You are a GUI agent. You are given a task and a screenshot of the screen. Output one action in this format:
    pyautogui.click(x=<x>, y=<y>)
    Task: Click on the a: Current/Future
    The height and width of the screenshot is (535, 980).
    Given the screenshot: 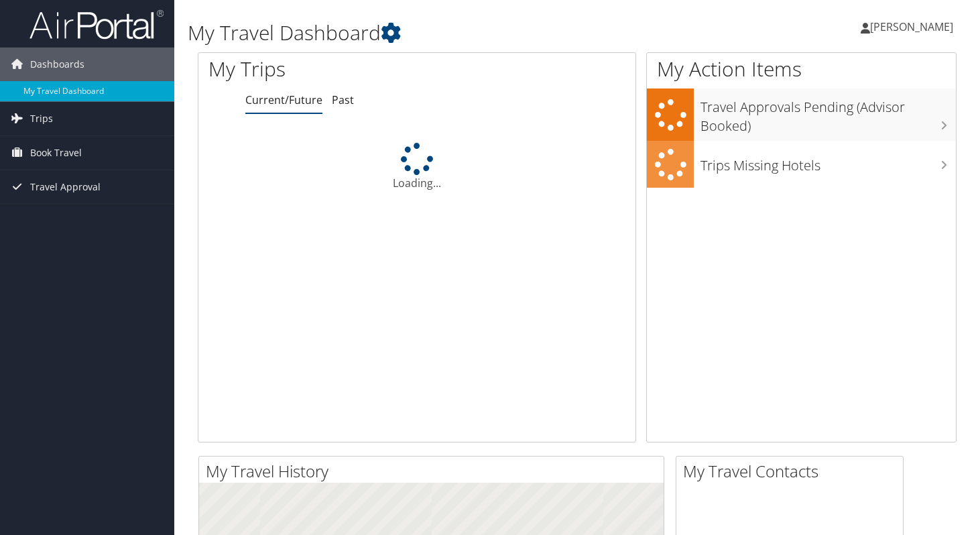 What is the action you would take?
    pyautogui.click(x=284, y=100)
    